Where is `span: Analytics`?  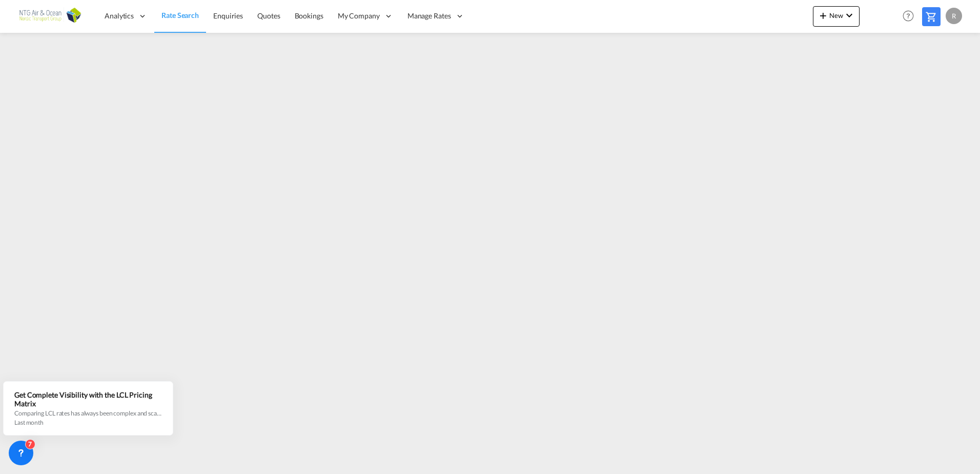
span: Analytics is located at coordinates (119, 16).